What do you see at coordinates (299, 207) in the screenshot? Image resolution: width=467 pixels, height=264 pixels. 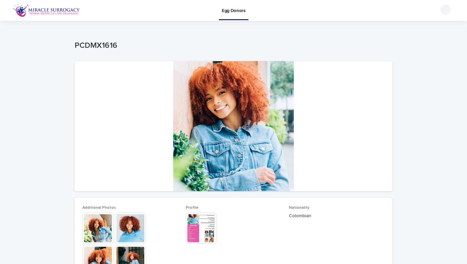 I see `span: Nationality` at bounding box center [299, 207].